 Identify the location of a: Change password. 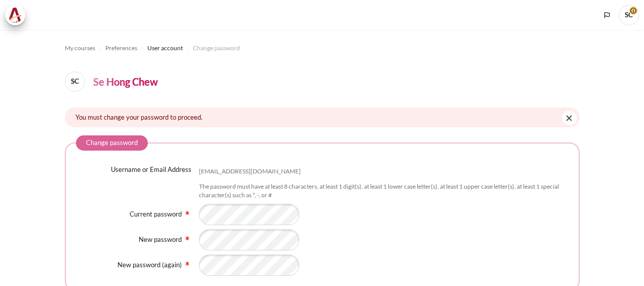
(216, 48).